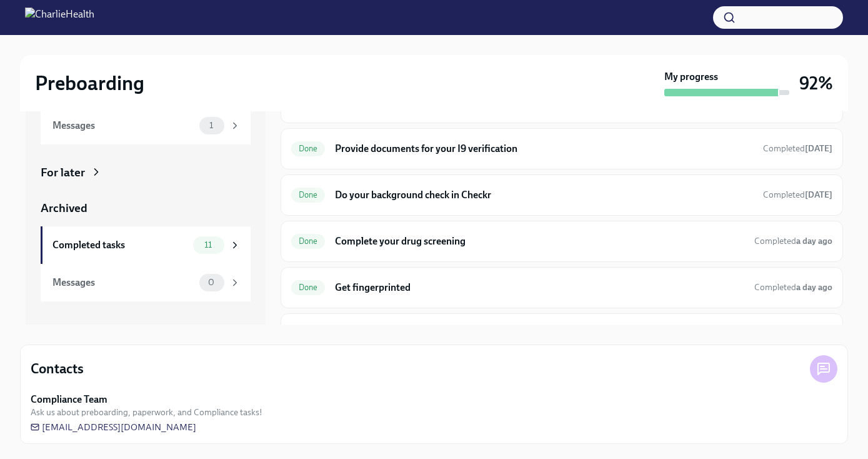 The width and height of the screenshot is (868, 459). What do you see at coordinates (562, 287) in the screenshot?
I see `a: DoneGet fingerprintedCompleteda day ago` at bounding box center [562, 287].